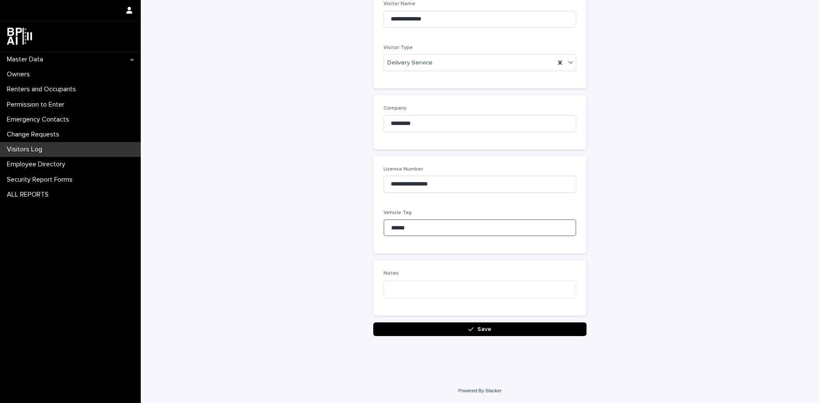  I want to click on span: Delivery Service, so click(410, 63).